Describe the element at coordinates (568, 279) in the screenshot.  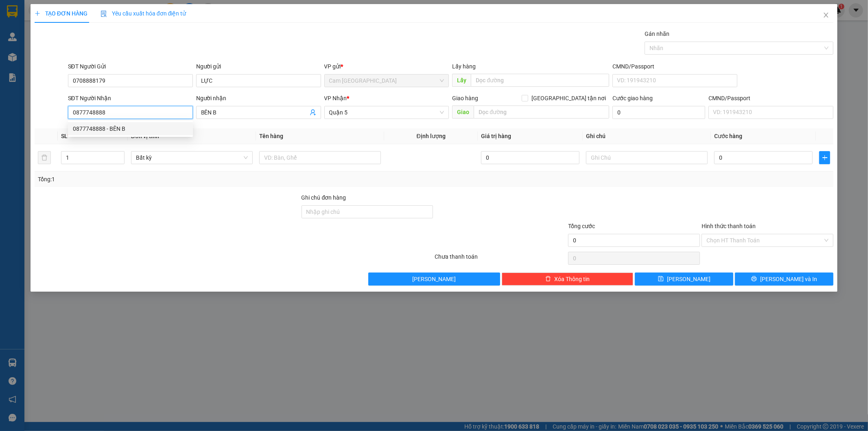
I see `button: deleteXóa Thông tin` at that location.